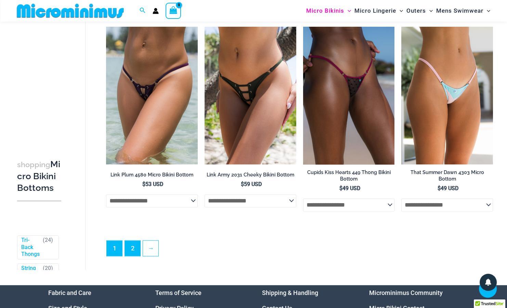 The image size is (507, 308). I want to click on nav: Product Pagination, so click(299, 250).